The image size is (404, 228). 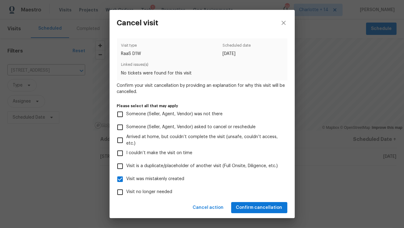 I want to click on h3: Cancel visit, so click(x=138, y=23).